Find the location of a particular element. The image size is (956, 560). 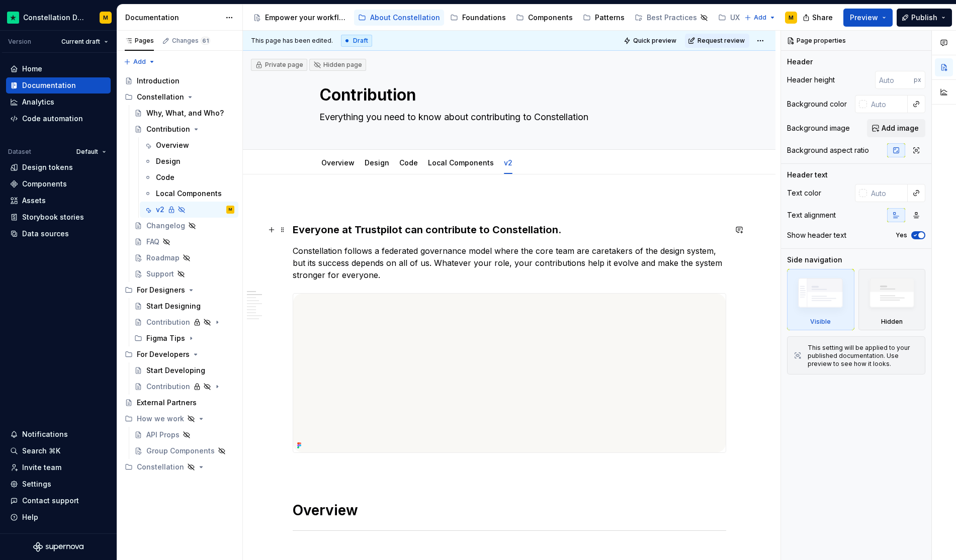

div: Changes is located at coordinates (191, 41).